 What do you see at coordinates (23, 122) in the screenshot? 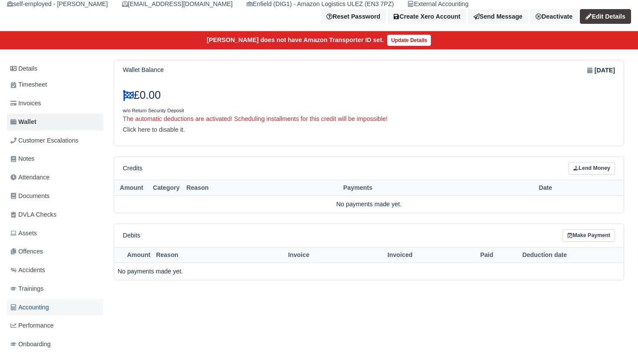
I see `span: Wallet` at bounding box center [23, 122].